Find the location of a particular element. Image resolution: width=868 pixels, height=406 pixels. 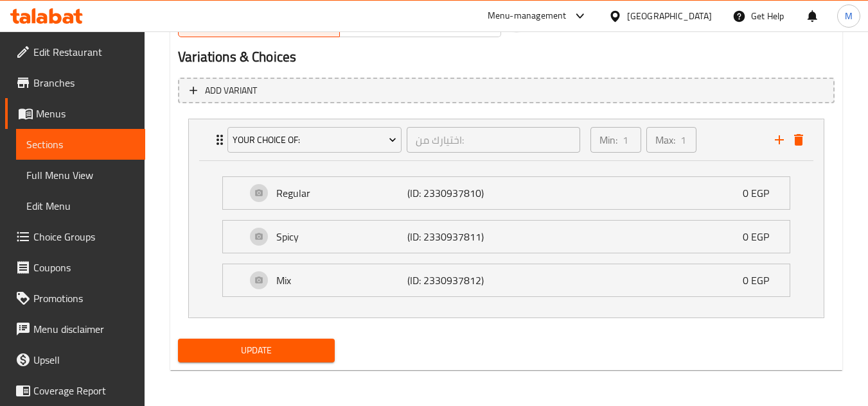

button: Update is located at coordinates (256, 351).